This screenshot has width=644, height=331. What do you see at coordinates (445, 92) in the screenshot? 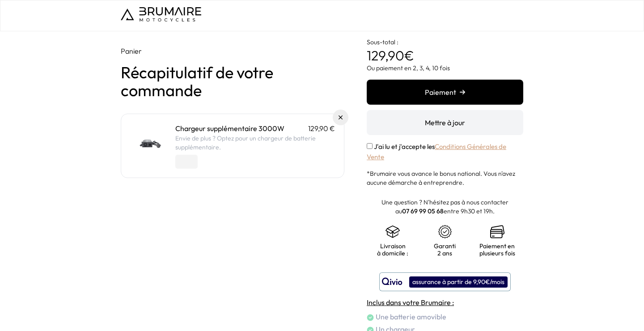
I see `button: Paiement` at bounding box center [445, 92].